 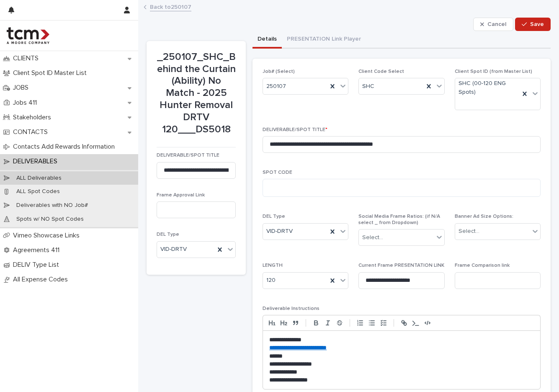 I want to click on p: Jobs 411, so click(x=27, y=103).